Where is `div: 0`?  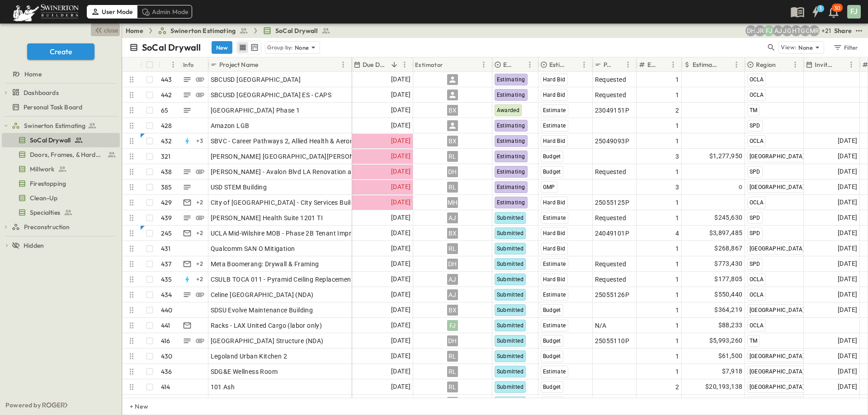 div: 0 is located at coordinates (713, 187).